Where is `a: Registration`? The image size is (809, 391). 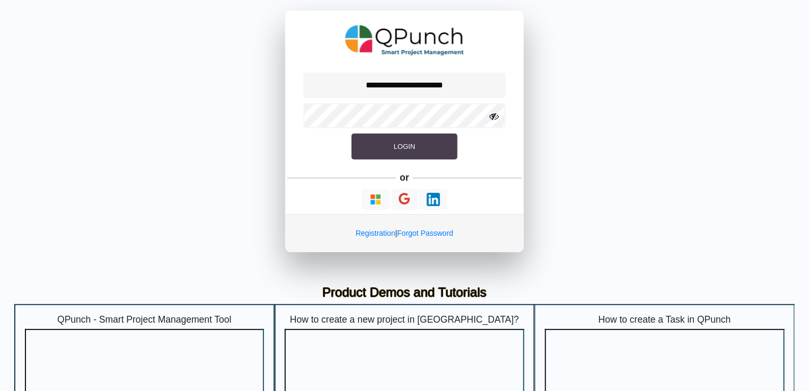 a: Registration is located at coordinates (376, 233).